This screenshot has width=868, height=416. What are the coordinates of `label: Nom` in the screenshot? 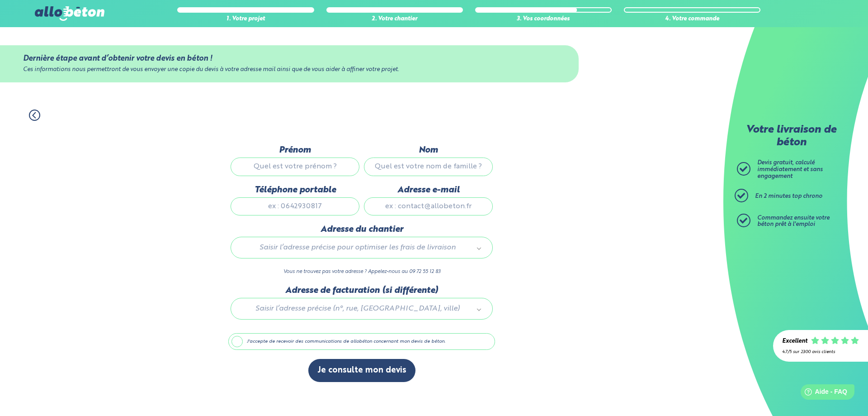 It's located at (428, 151).